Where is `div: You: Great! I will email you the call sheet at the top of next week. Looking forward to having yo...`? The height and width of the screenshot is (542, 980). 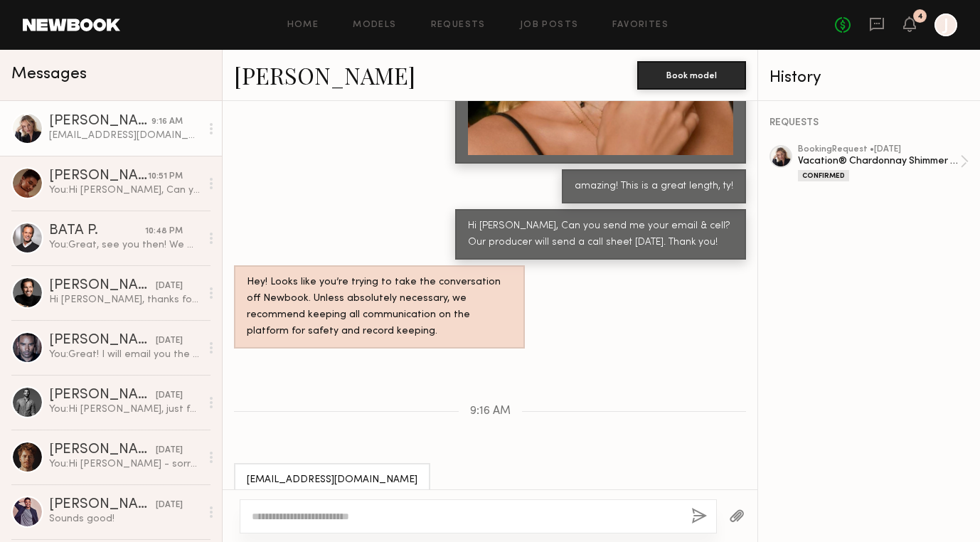 div: You: Great! I will email you the call sheet at the top of next week. Looking forward to having yo... is located at coordinates (124, 354).